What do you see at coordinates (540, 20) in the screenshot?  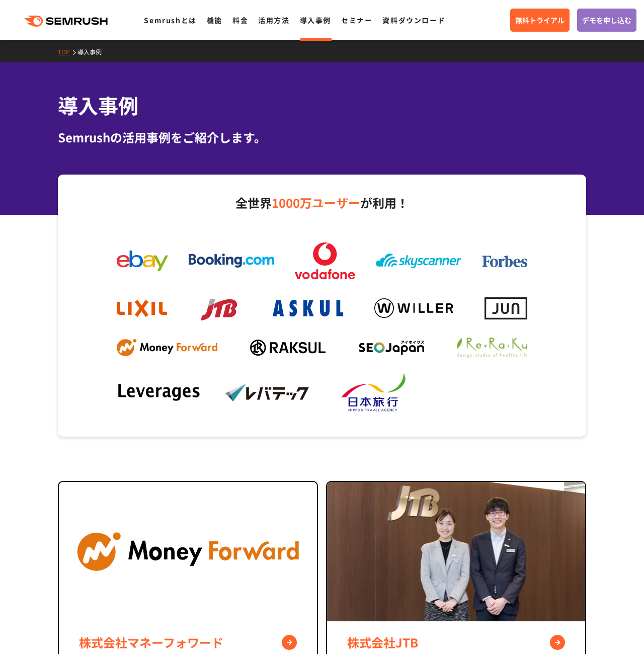 I see `a: 無料トライアル` at bounding box center [540, 20].